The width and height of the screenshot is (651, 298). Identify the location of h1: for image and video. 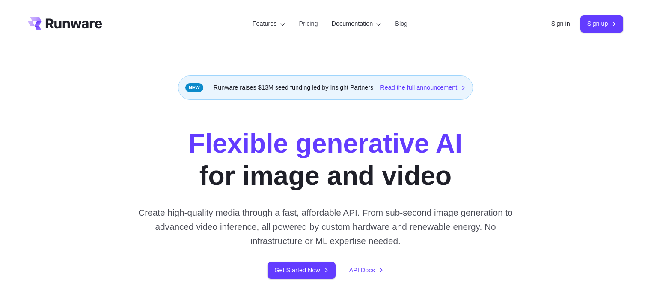
(325, 159).